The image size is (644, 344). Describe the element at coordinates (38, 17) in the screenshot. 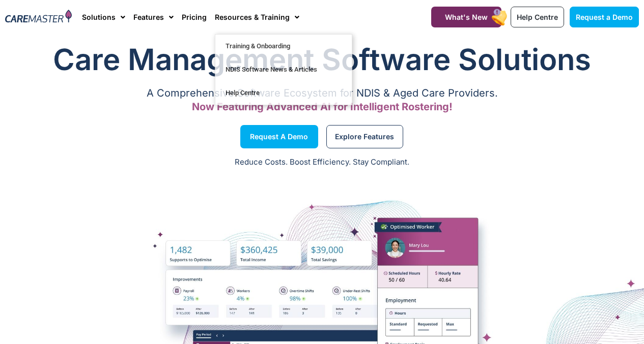

I see `img: CareMaster Logo` at that location.